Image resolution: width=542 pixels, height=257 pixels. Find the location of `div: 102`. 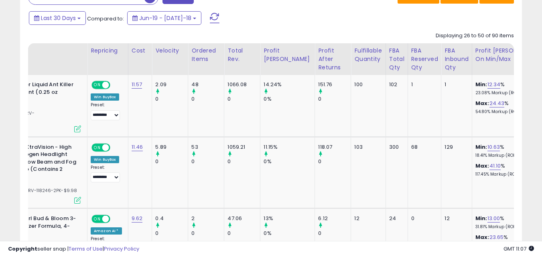

div: 102 is located at coordinates (395, 85).